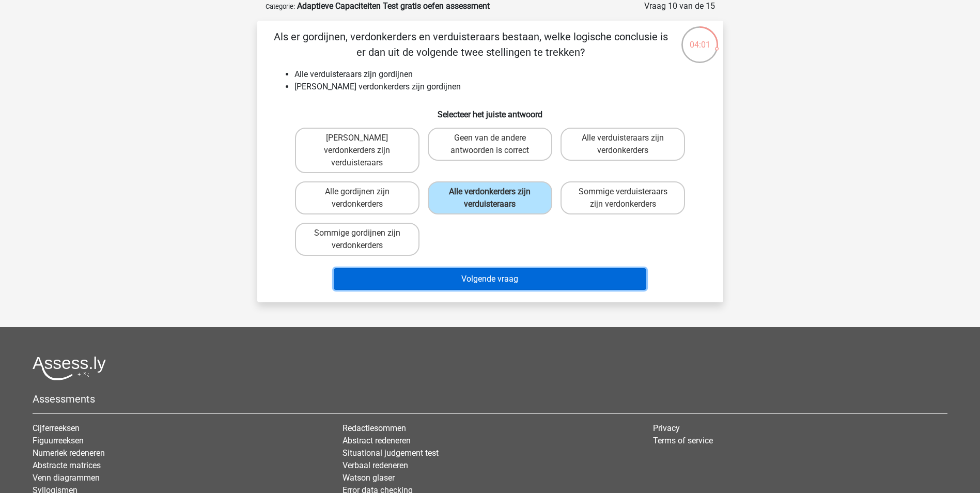  I want to click on a: Watson glaser, so click(368, 477).